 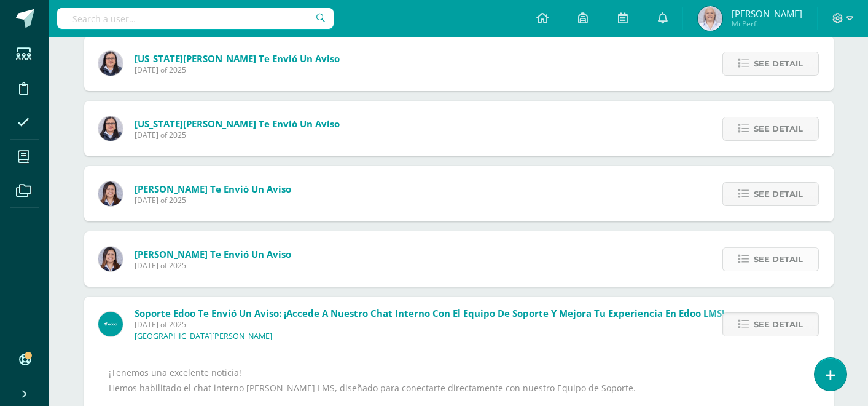 I want to click on input: Search a user…, so click(x=195, y=19).